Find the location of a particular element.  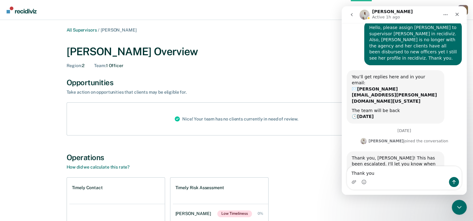

span: Region : is located at coordinates (74, 66).